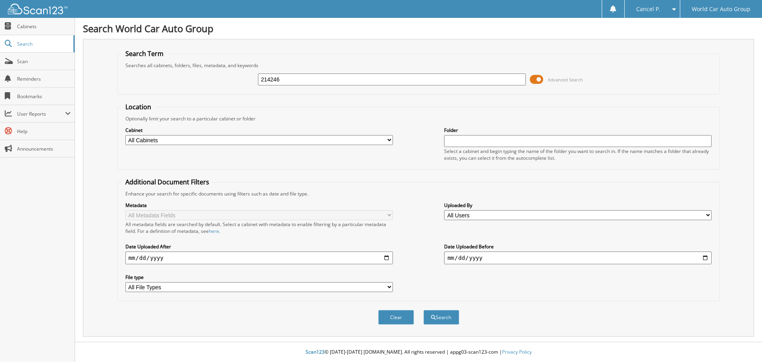  Describe the element at coordinates (418, 28) in the screenshot. I see `h1: Search World Car Auto Group` at that location.